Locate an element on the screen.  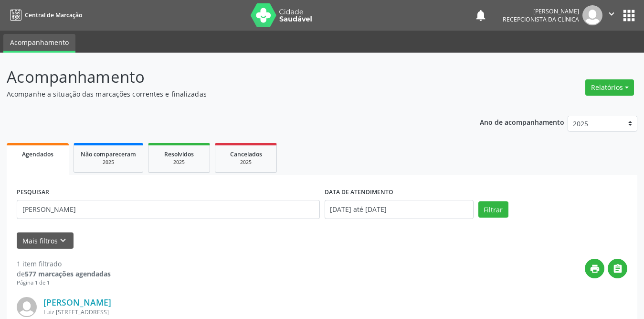
p: Acompanhamento is located at coordinates (227, 77).